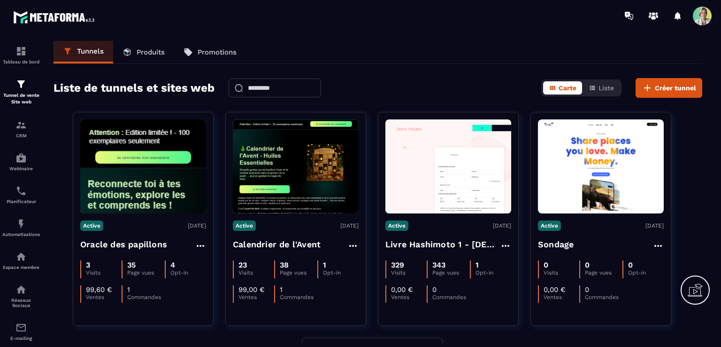  I want to click on a: automationsautomationsEspace membre, so click(21, 260).